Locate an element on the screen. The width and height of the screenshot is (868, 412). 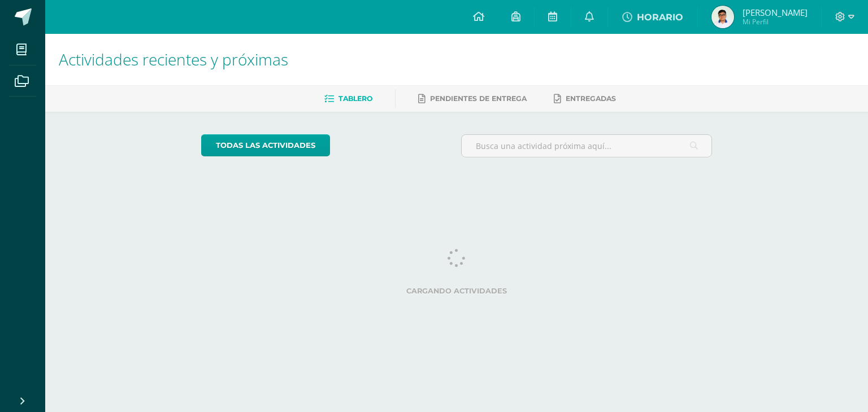
span: Pendientes de entrega is located at coordinates (478, 99).